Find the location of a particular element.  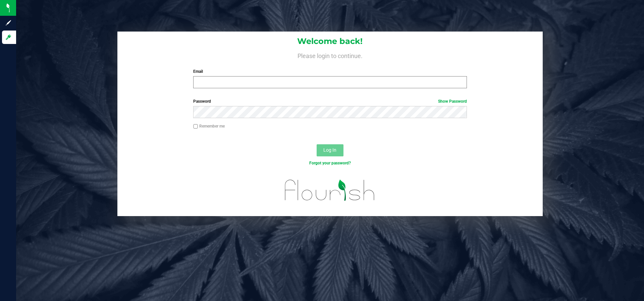

inline-svg: Sign up is located at coordinates (8, 23).